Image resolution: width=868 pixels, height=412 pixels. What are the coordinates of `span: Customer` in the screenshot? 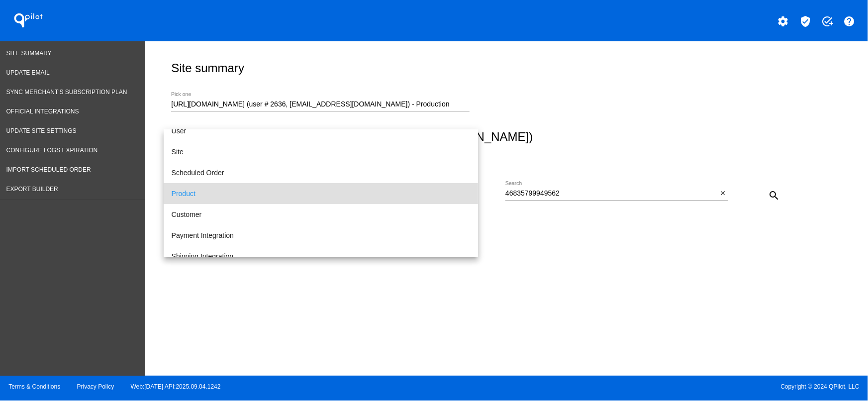 It's located at (321, 215).